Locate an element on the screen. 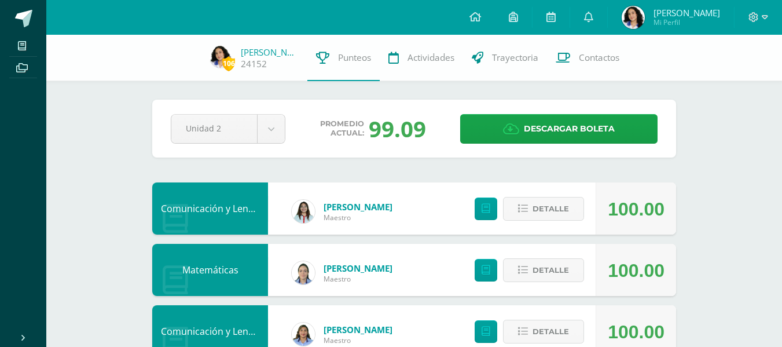 Image resolution: width=782 pixels, height=347 pixels. a: Punteos is located at coordinates (343, 58).